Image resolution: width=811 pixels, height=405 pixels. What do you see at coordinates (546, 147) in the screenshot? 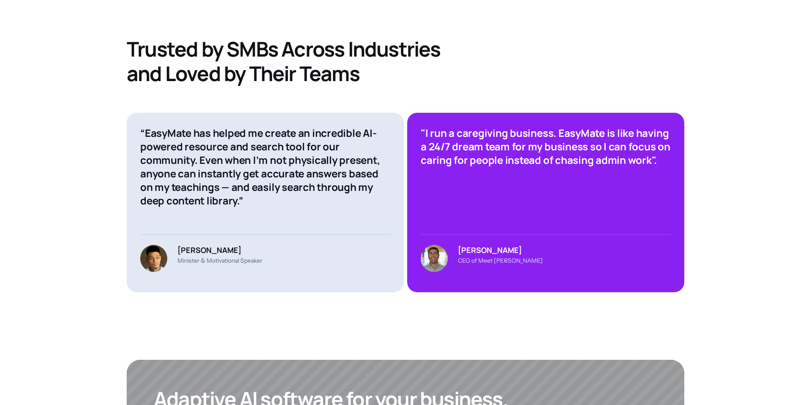
I see `h4: "I run a caregiving business. EasyMate is like having a 24/7 dream team for my business so I can ...` at bounding box center [546, 147].